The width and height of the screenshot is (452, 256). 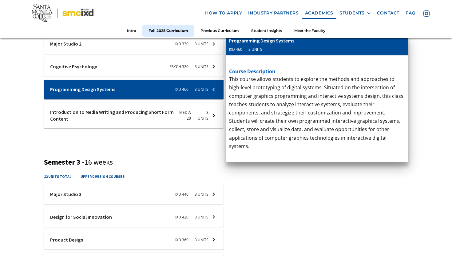 I want to click on h4: upper division courses, so click(x=102, y=176).